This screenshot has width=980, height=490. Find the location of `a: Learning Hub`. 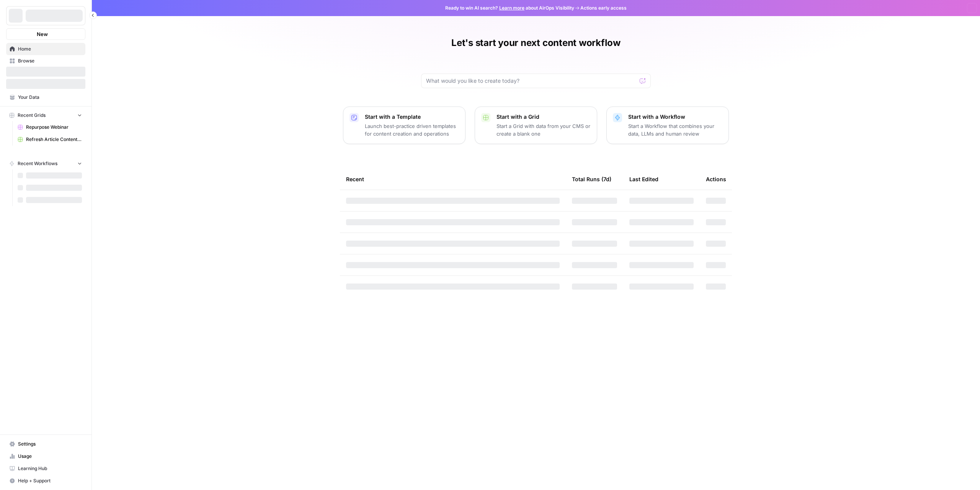

a: Learning Hub is located at coordinates (45, 469).